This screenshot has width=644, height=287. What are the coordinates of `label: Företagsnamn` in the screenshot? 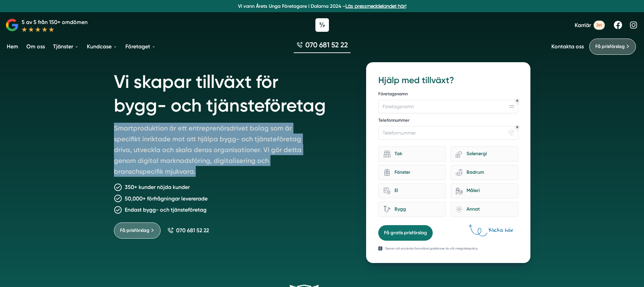 It's located at (448, 95).